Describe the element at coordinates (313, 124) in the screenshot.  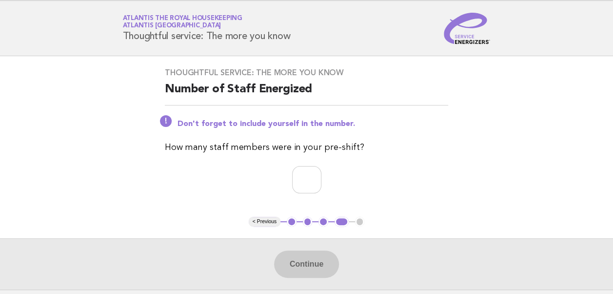
I see `p: Don't forget to include yourself in the number.` at that location.